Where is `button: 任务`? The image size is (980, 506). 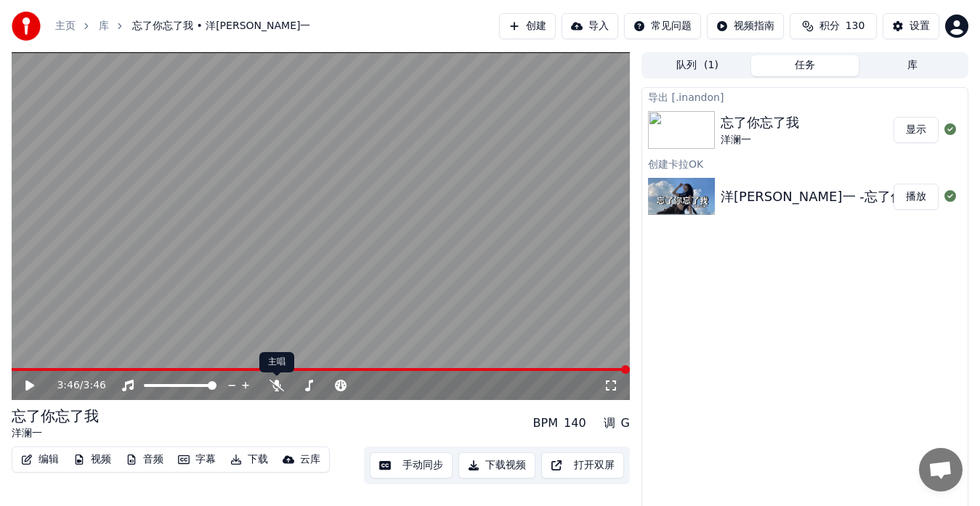
button: 任务 is located at coordinates (805, 66).